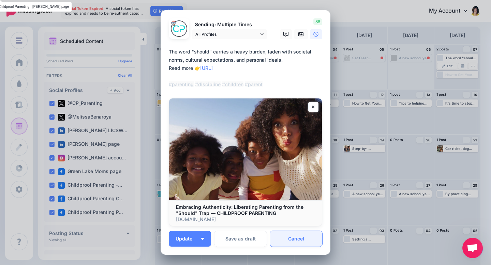 Image resolution: width=491 pixels, height=265 pixels. Describe the element at coordinates (227, 34) in the screenshot. I see `span: All Profiles` at that location.